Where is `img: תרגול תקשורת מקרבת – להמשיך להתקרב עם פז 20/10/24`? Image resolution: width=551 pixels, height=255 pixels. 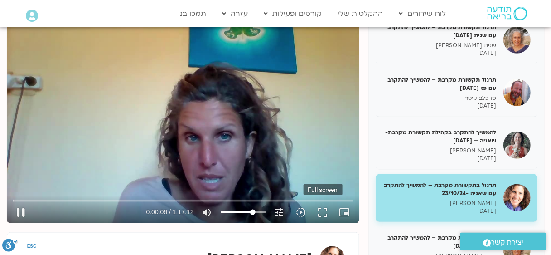 img: תרגול תקשורת מקרבת – להמשיך להתקרב עם פז 20/10/24 is located at coordinates (517, 92).